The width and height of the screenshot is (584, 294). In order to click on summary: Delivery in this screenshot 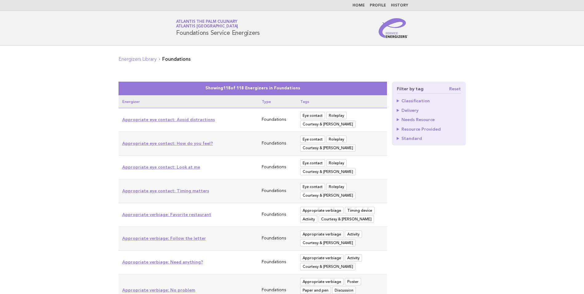, I will do `click(429, 110)`.